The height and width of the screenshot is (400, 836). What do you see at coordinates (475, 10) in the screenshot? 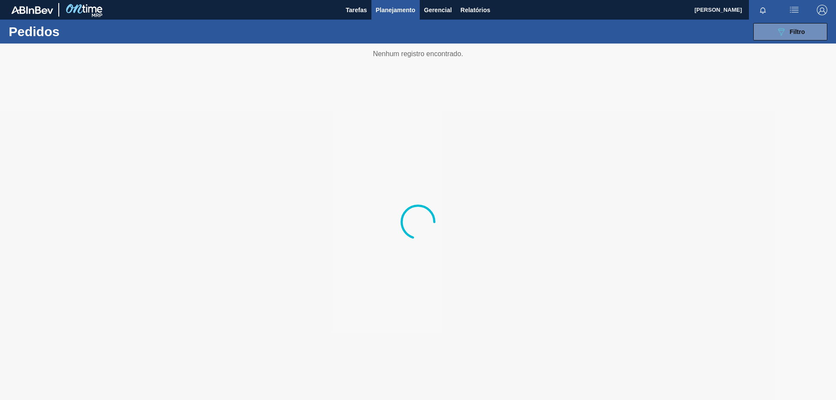
I see `span: Relatórios` at bounding box center [475, 10].